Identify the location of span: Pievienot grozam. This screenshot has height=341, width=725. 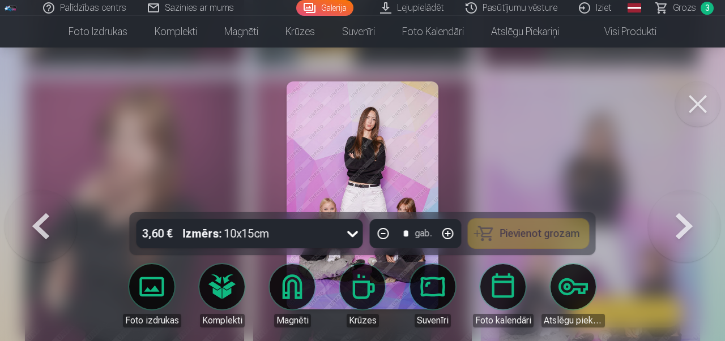
(540, 234).